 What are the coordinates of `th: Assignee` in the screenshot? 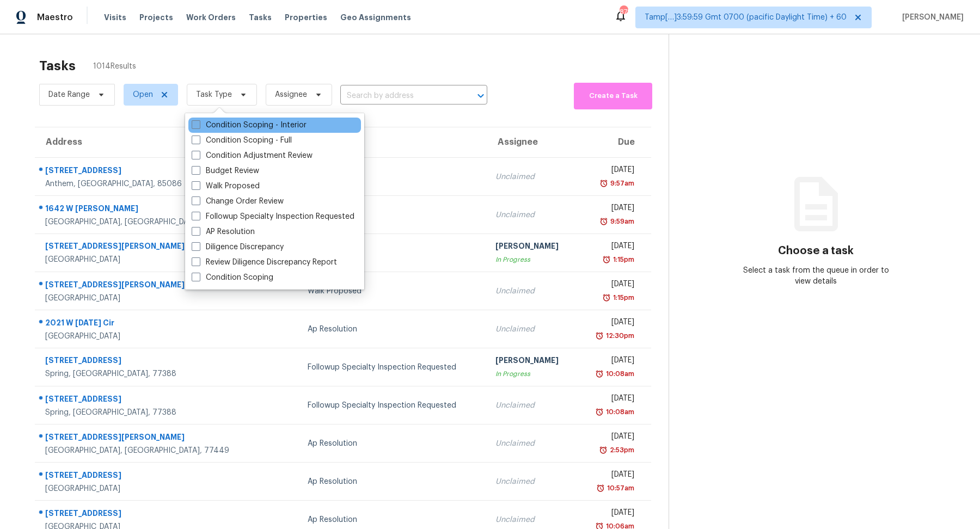 It's located at (532, 142).